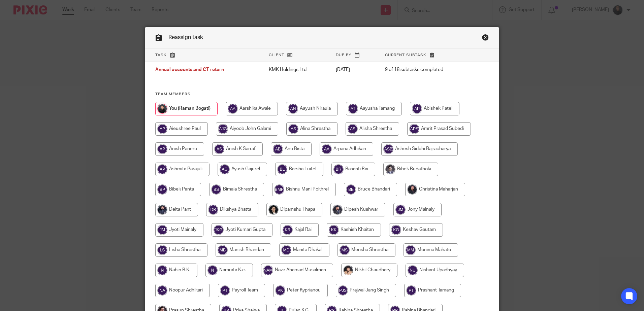  I want to click on span: Current subtask, so click(406, 55).